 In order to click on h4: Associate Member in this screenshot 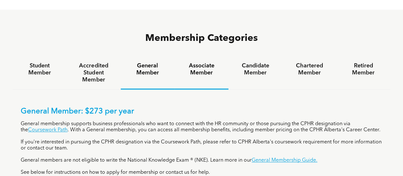, I will do `click(201, 69)`.